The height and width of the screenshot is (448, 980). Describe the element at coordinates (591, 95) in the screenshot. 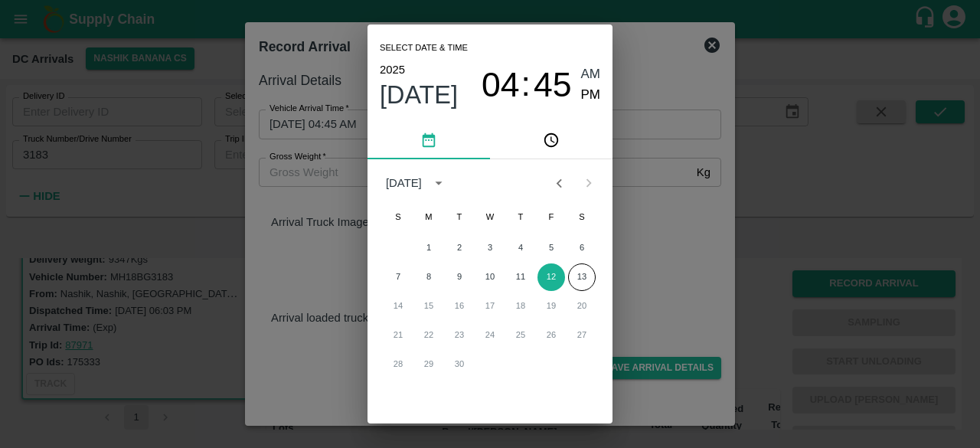

I see `button: PM` at that location.